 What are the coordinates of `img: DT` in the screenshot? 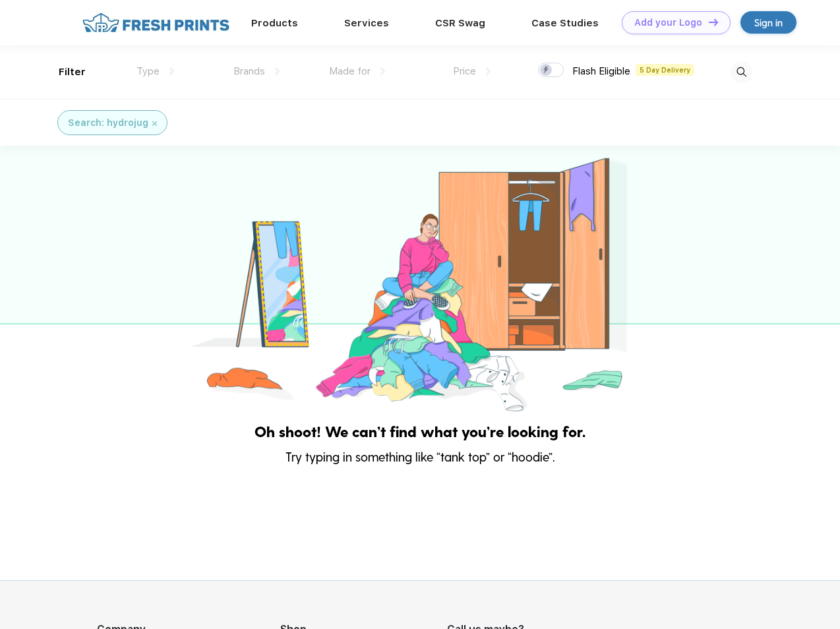 It's located at (713, 22).